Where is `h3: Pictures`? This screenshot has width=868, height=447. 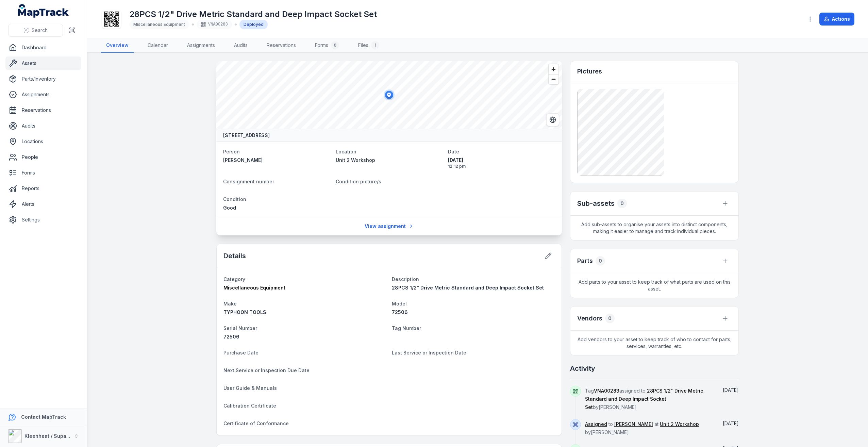 h3: Pictures is located at coordinates (589, 71).